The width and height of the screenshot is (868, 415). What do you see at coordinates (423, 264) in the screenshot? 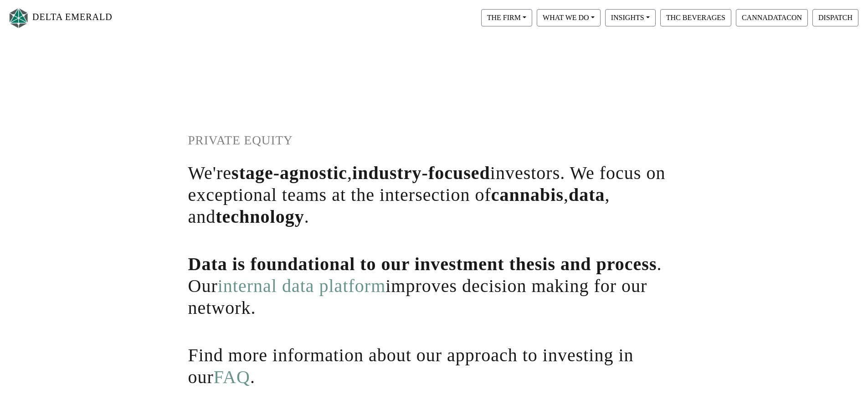
I see `span: Data is foundational to our investment thesis and process` at bounding box center [423, 264].